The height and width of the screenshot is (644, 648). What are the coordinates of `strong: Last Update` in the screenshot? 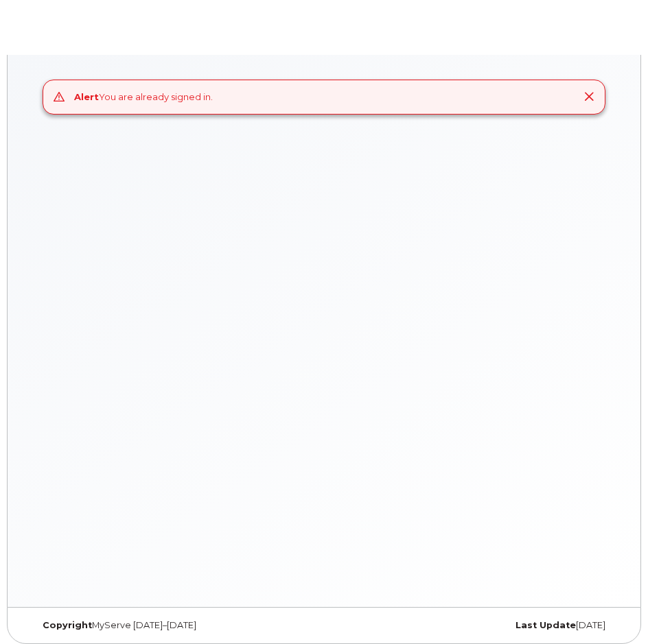 It's located at (546, 625).